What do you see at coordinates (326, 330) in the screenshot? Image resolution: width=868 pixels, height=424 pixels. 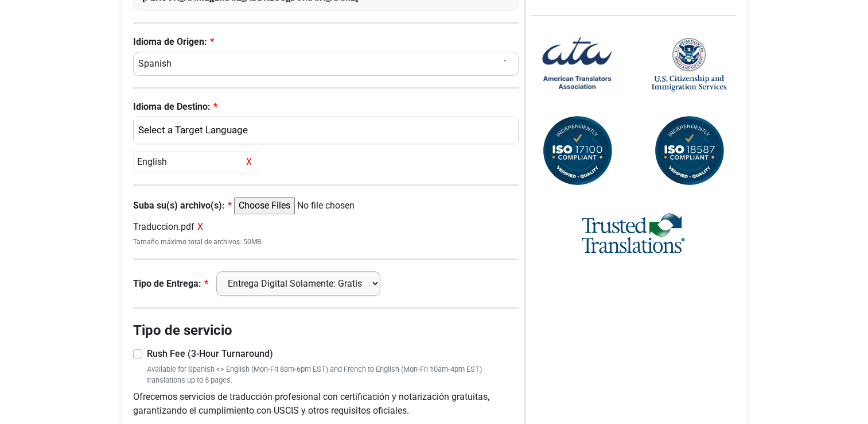 I see `legend: Tipo de servicio` at bounding box center [326, 330].